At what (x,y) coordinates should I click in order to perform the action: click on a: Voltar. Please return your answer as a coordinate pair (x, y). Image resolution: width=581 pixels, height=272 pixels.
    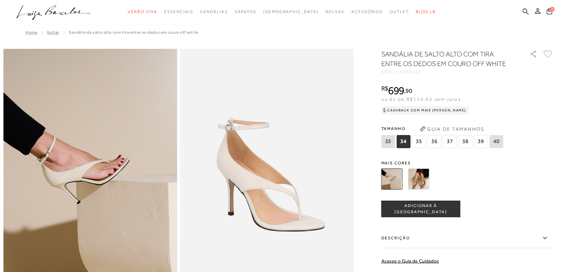
    Looking at the image, I should click on (53, 32).